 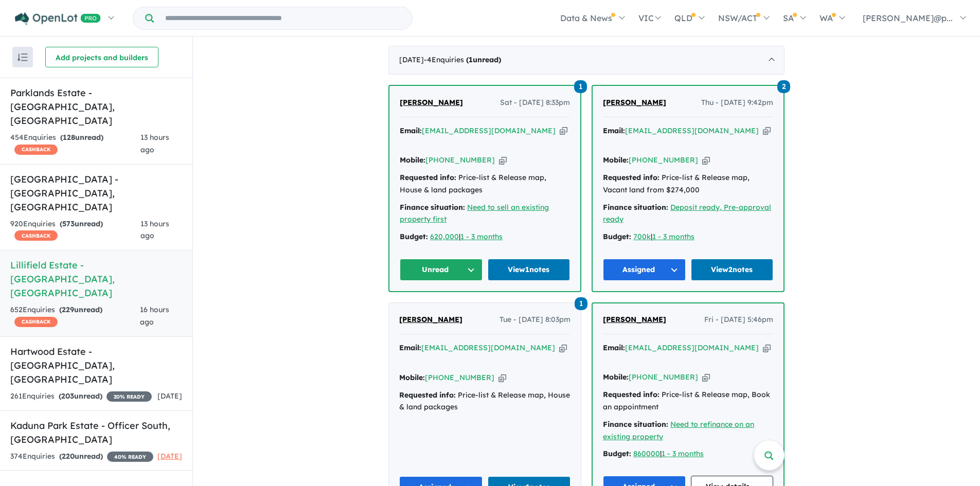 What do you see at coordinates (155, 230) in the screenshot?
I see `span: 13 hours ago` at bounding box center [155, 230].